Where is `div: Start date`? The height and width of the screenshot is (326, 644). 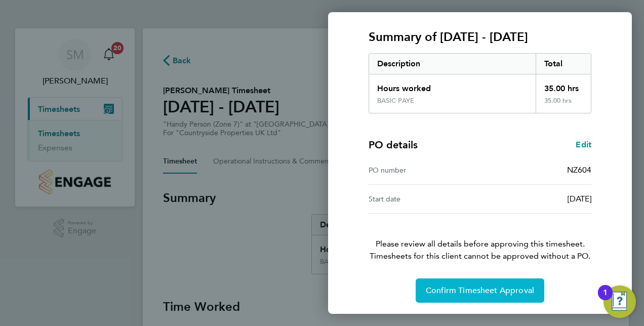 div: Start date is located at coordinates (424, 199).